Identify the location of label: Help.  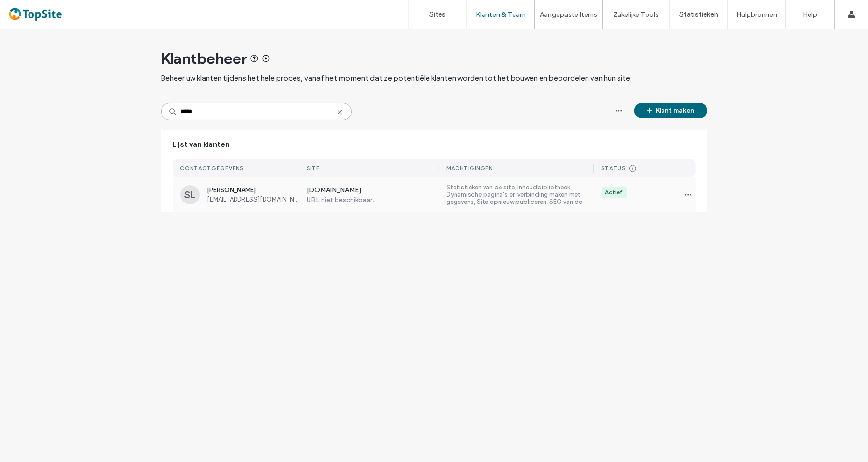
(811, 14).